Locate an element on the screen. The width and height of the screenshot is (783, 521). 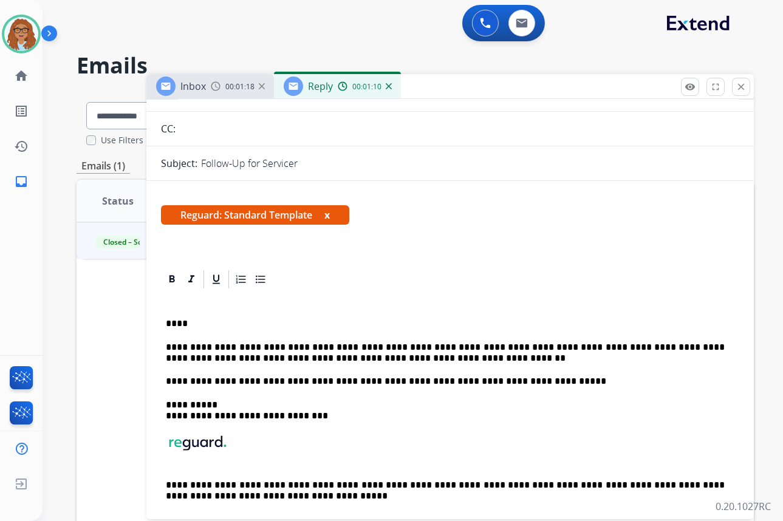
span: Reguard: Standard Template is located at coordinates (255, 215).